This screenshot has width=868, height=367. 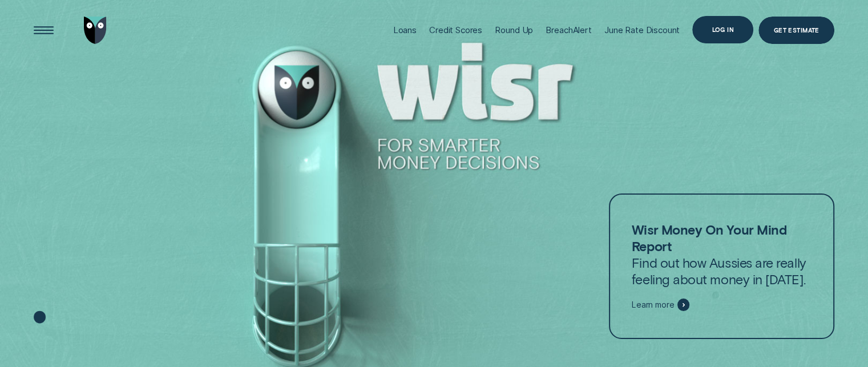 What do you see at coordinates (709, 238) in the screenshot?
I see `strong: Wisr Money On Your Mind Report` at bounding box center [709, 238].